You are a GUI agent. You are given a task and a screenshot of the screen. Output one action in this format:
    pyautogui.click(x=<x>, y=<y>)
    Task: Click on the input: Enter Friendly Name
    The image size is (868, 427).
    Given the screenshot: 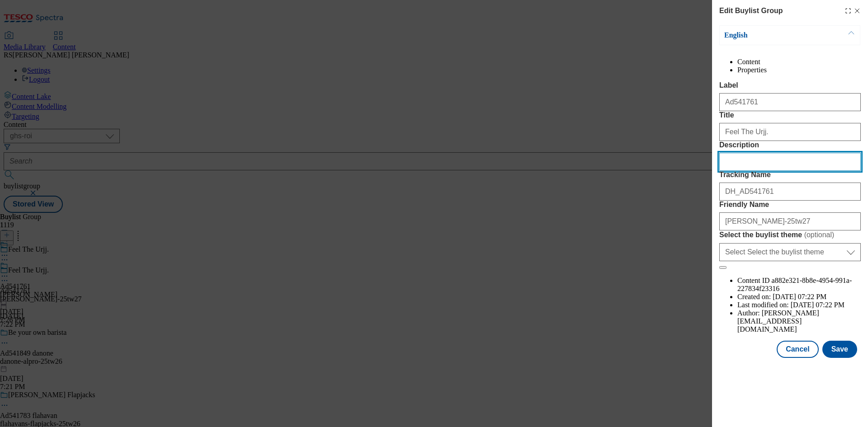 What is the action you would take?
    pyautogui.click(x=790, y=221)
    